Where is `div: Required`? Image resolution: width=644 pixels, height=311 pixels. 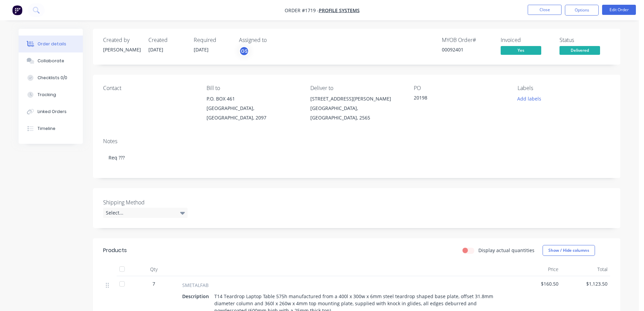
div: Required is located at coordinates (212, 40).